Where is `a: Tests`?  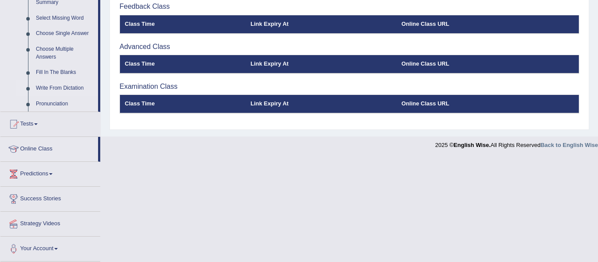
a: Tests is located at coordinates (50, 123).